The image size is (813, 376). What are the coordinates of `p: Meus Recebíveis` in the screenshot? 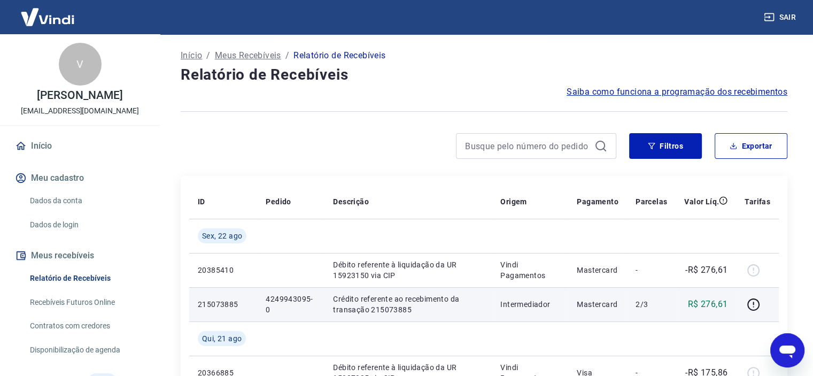 It's located at (248, 56).